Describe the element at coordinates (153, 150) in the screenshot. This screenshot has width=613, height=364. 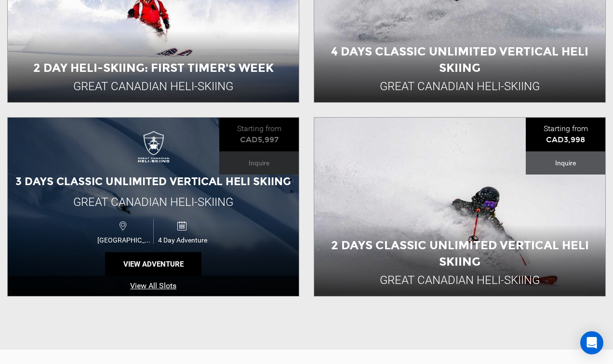
I see `img: images` at that location.